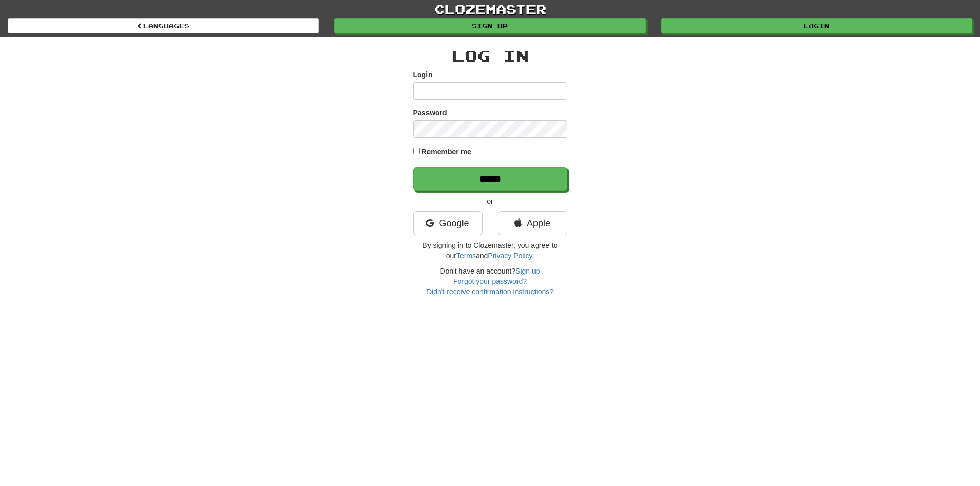 This screenshot has height=486, width=980. What do you see at coordinates (490, 281) in the screenshot?
I see `div: Don't have an account?` at bounding box center [490, 281].